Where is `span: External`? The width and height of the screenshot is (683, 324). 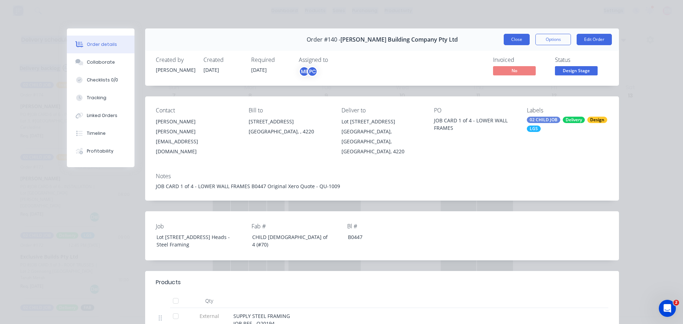
span: External is located at coordinates (209, 316).